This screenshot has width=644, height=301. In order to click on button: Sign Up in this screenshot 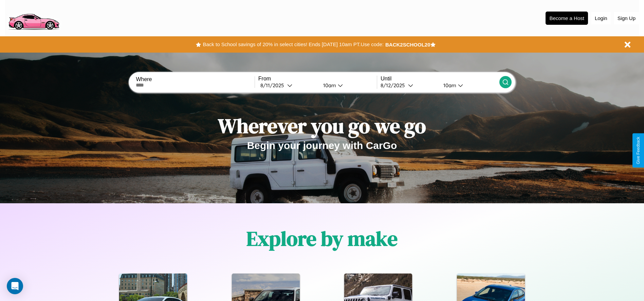, I will do `click(626, 18)`.